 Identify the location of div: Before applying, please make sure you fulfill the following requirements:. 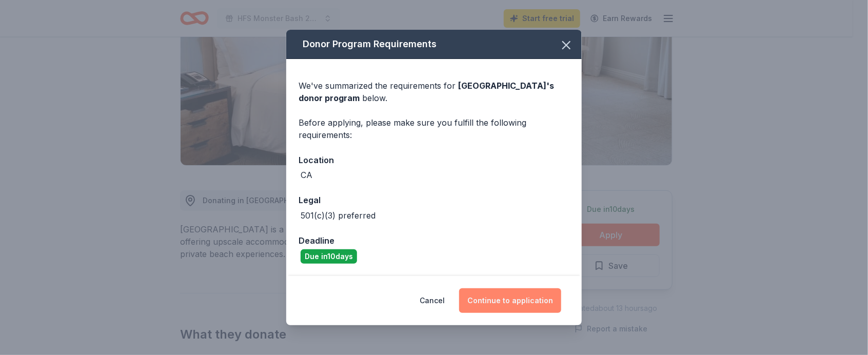
(434, 129).